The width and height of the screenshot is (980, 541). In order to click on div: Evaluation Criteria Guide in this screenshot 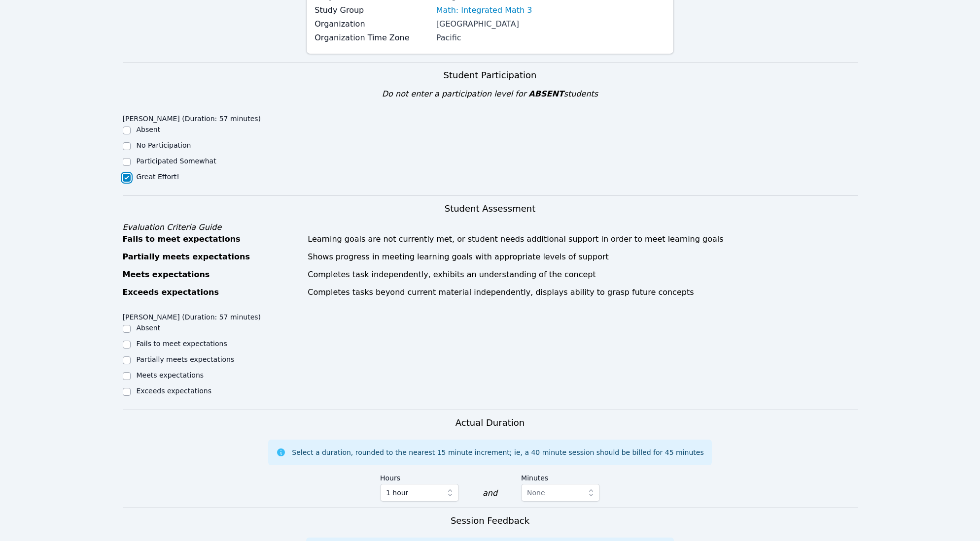, I will do `click(490, 228)`.